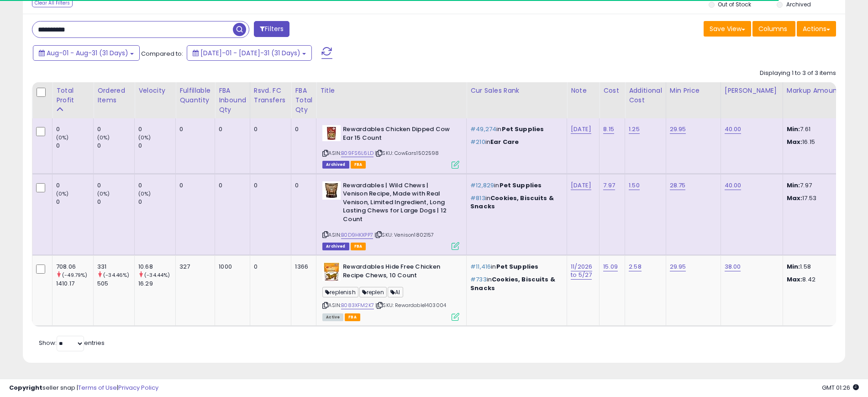 This screenshot has height=397, width=868. I want to click on div: Displaying 1 to 3 of 3 items, so click(797, 73).